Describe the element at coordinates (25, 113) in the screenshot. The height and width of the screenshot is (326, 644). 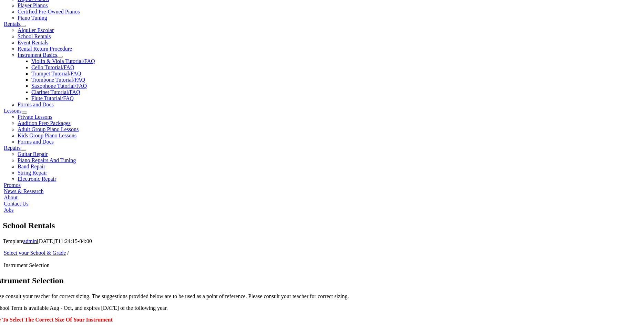
I see `button: Open submenu of Lessons` at that location.